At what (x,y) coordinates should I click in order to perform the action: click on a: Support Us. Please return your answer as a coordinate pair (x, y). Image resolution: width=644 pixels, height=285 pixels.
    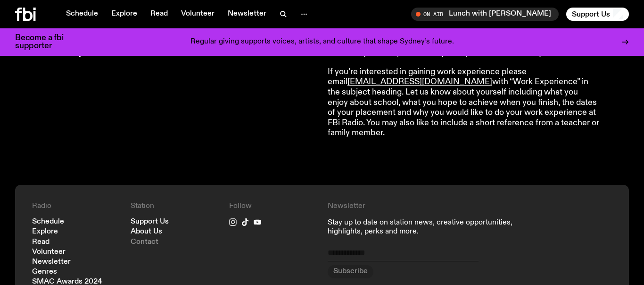
    Looking at the image, I should click on (150, 222).